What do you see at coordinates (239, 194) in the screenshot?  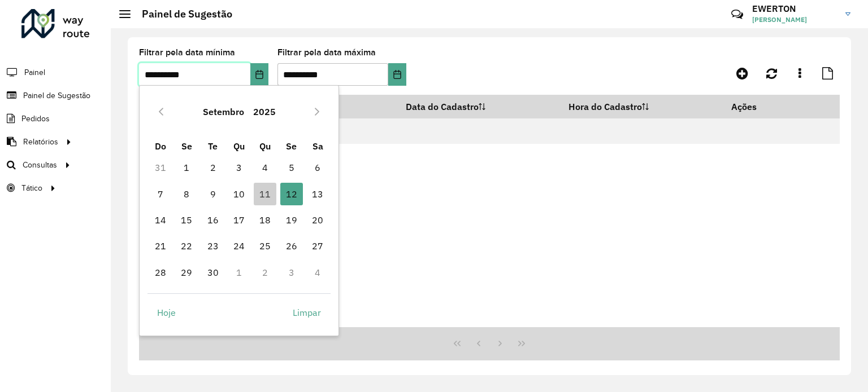 I see `td: 10` at bounding box center [239, 194].